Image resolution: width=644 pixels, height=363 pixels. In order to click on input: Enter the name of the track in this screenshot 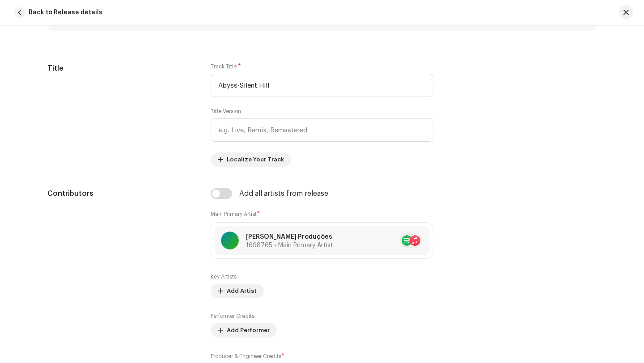, I will do `click(322, 86)`.